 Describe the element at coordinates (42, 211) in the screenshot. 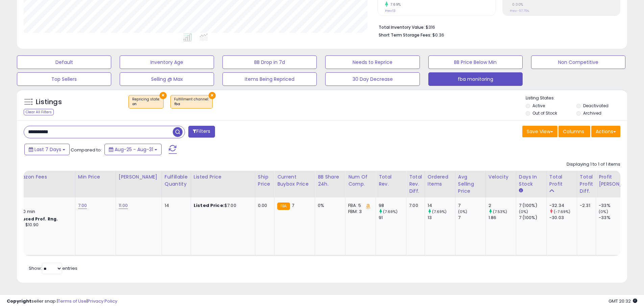

I see `div: $0.30 min` at that location.